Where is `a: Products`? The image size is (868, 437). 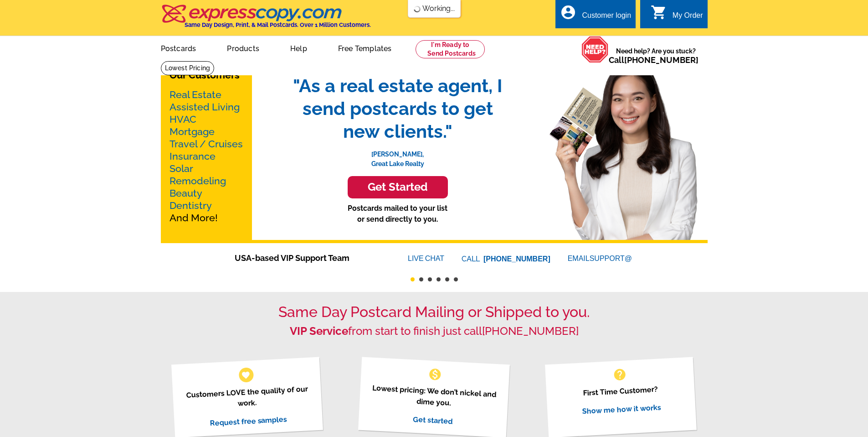
a: Products is located at coordinates (243, 48).